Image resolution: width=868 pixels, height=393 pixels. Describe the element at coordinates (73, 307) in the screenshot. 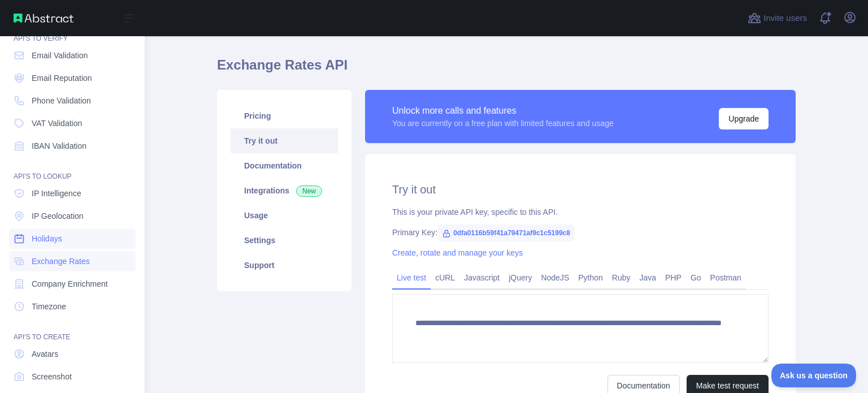

I see `a: Timezone` at that location.